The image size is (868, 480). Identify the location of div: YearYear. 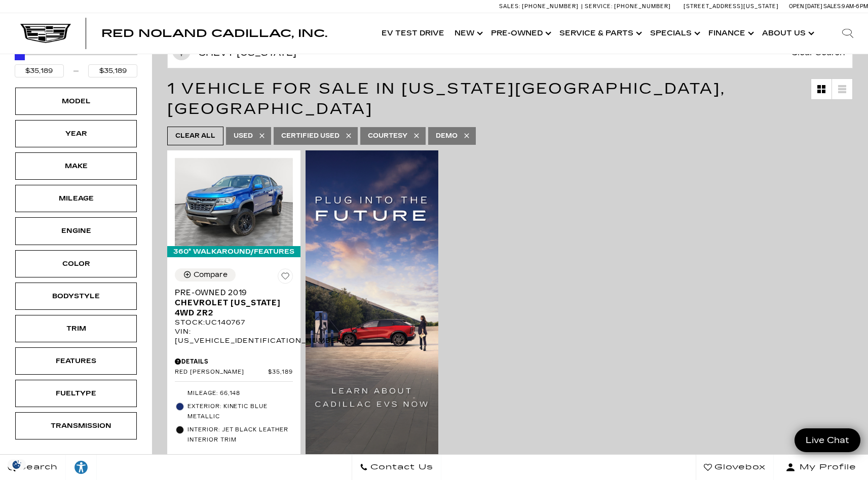
(76, 134).